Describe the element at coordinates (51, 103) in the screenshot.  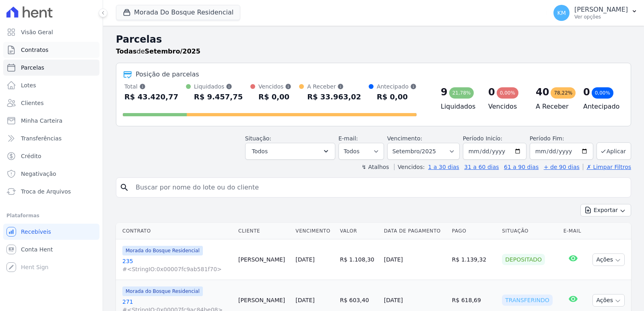
I see `a: Clientes` at that location.